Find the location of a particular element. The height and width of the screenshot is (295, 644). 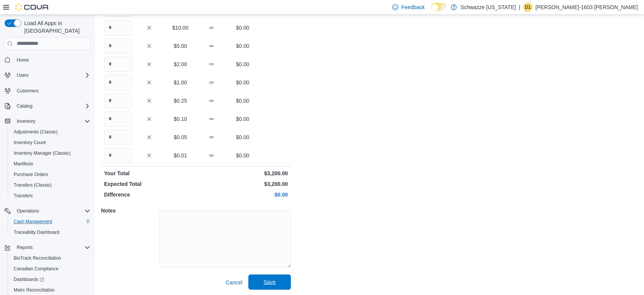

button: Canadian Compliance is located at coordinates (50, 269).